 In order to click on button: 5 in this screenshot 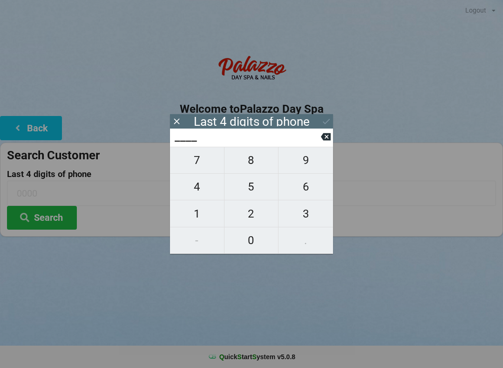, I will do `click(251, 187)`.